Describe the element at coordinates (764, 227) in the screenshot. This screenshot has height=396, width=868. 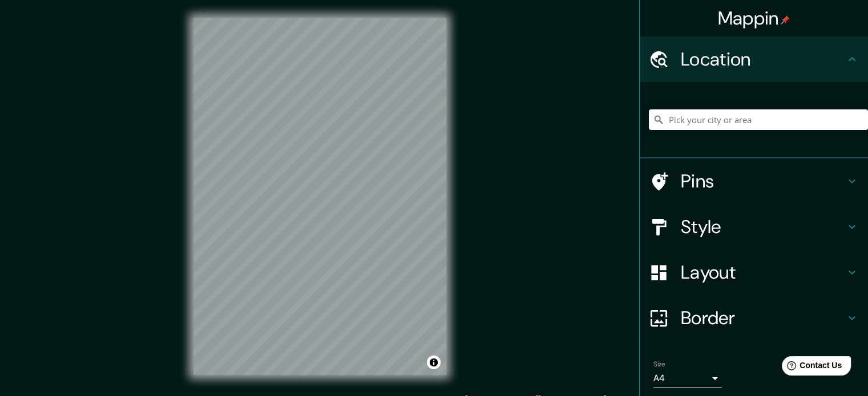
I see `h4: Style` at that location.